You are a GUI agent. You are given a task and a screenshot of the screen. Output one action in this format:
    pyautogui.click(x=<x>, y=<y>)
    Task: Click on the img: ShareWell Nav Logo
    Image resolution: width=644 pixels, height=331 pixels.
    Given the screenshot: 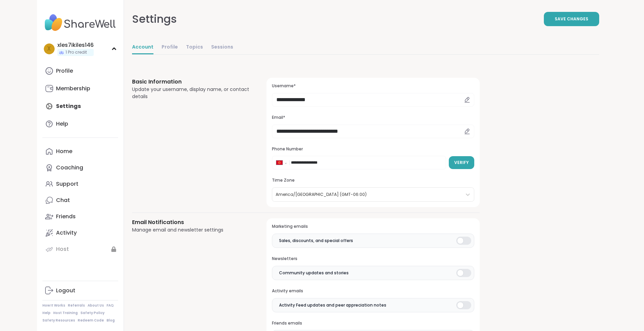 What is the action you would take?
    pyautogui.click(x=80, y=23)
    